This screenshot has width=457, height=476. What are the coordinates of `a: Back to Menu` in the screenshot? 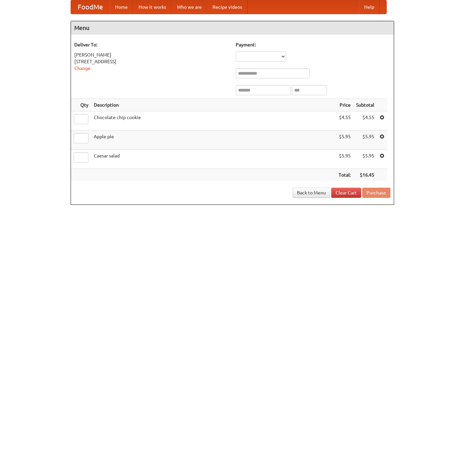 It's located at (311, 193).